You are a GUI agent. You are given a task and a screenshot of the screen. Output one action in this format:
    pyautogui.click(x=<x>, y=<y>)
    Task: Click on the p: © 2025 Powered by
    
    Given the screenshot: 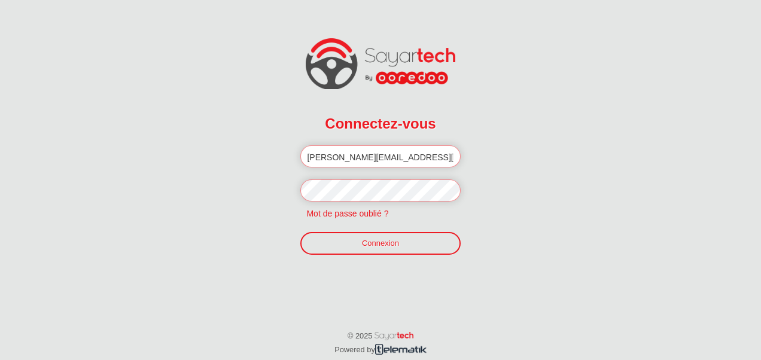 What is the action you would take?
    pyautogui.click(x=381, y=337)
    